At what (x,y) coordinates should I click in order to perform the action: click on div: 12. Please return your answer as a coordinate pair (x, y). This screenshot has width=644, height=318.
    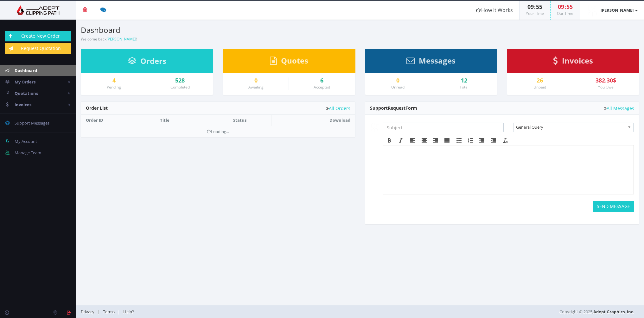
    Looking at the image, I should click on (464, 81).